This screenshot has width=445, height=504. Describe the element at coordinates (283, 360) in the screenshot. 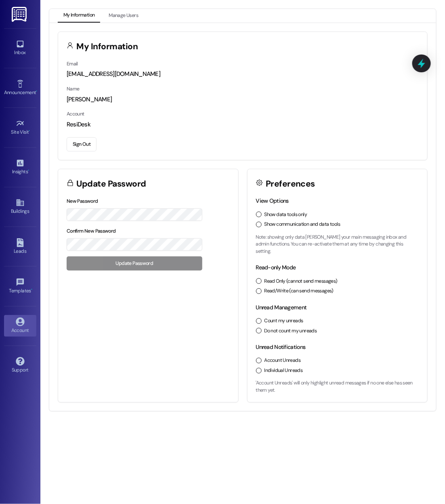

I see `label: Account Unreads` at that location.